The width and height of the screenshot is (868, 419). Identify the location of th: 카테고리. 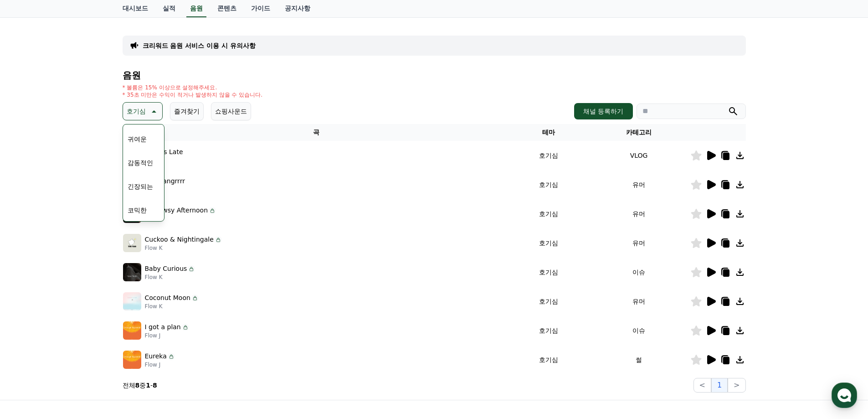
(639, 132).